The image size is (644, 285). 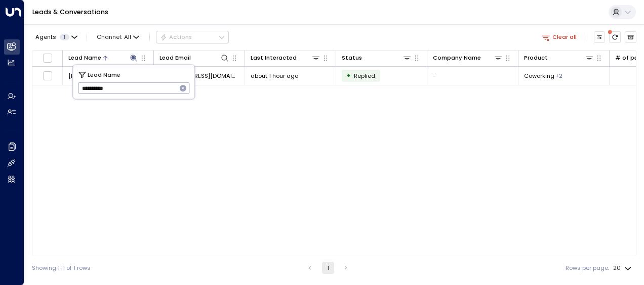 I want to click on button: Agents1, so click(x=56, y=37).